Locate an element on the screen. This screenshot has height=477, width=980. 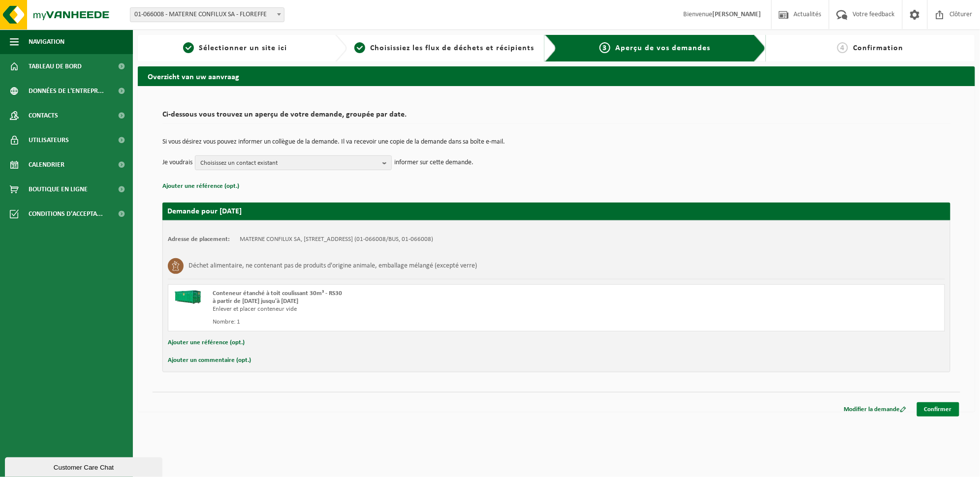
div: Customer Care Chat is located at coordinates (79, 12).